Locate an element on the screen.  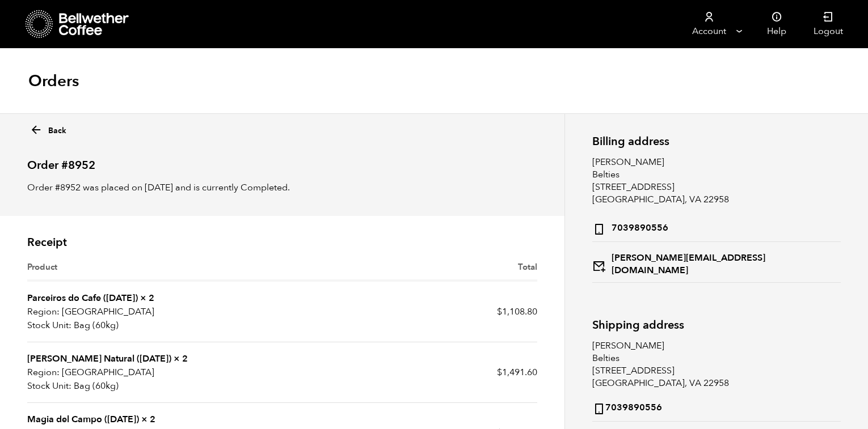
h2: Receipt is located at coordinates (282, 243).